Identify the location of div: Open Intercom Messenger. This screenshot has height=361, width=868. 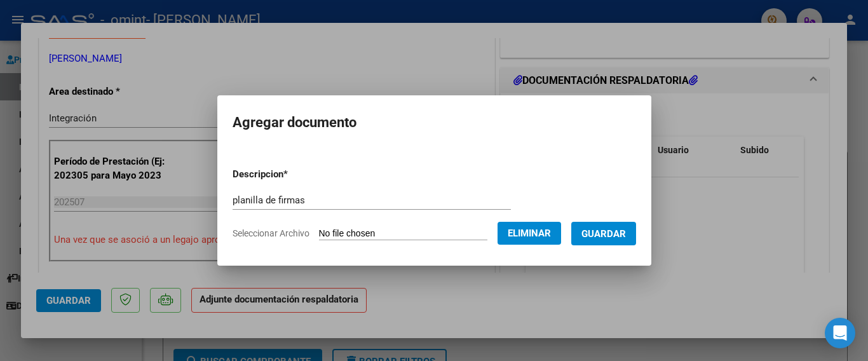
(840, 334).